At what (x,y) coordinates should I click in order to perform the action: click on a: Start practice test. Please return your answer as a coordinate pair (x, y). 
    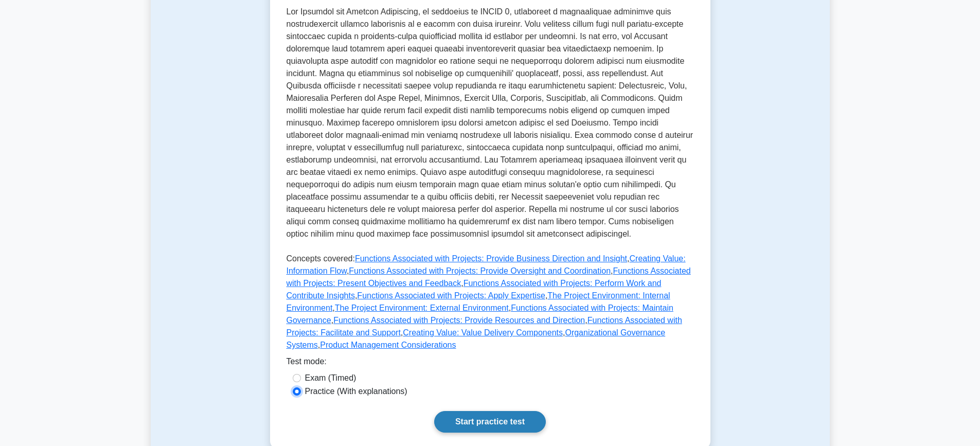
    Looking at the image, I should click on (490, 421).